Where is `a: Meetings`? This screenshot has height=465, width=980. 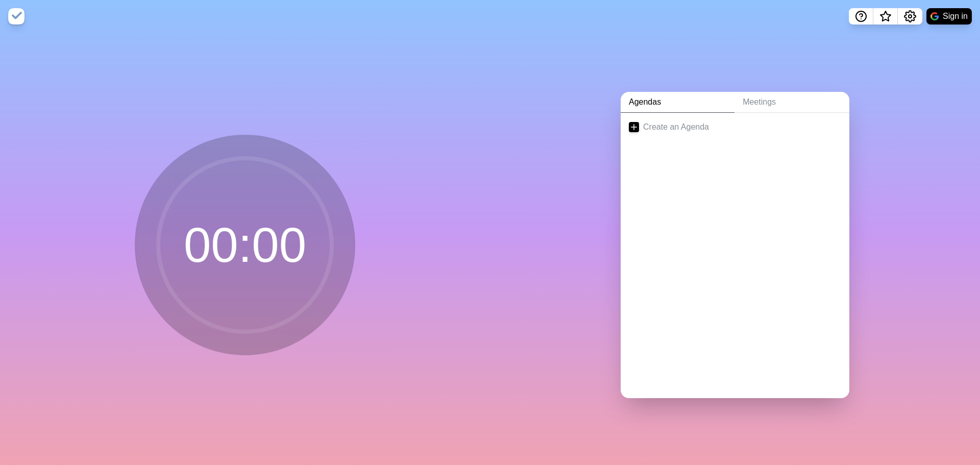
a: Meetings is located at coordinates (791, 102).